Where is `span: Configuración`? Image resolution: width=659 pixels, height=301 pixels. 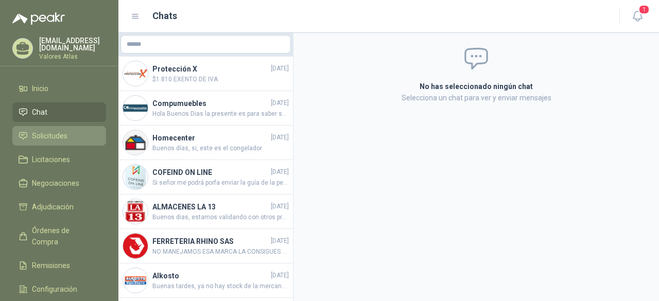
span: Configuración is located at coordinates (55, 289).